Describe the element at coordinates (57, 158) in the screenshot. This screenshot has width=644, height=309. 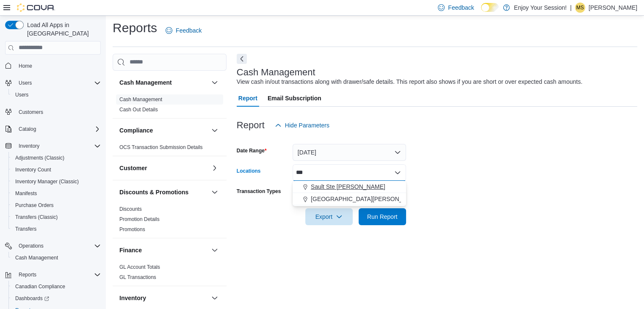
I see `button: Adjustments (Classic)` at that location.